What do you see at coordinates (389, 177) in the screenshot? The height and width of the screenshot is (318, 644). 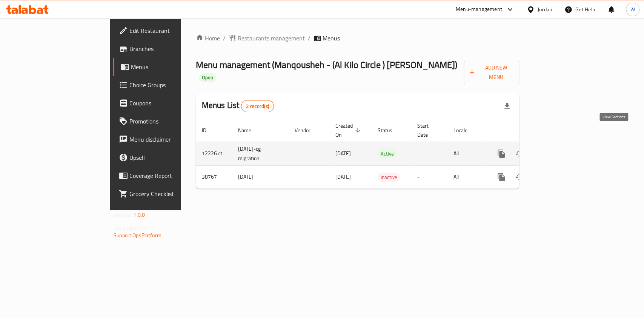 I see `div: Inactive` at bounding box center [389, 177].